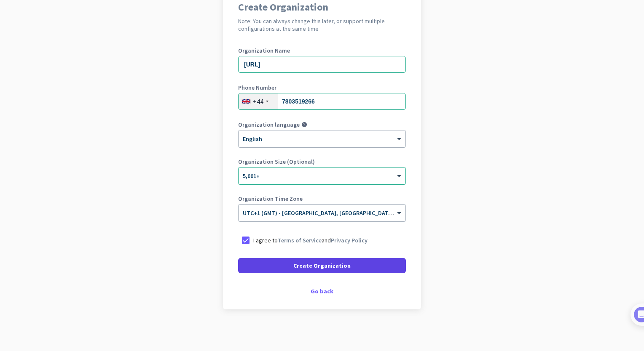 The height and width of the screenshot is (351, 644). Describe the element at coordinates (322, 291) in the screenshot. I see `div: Go back` at that location.